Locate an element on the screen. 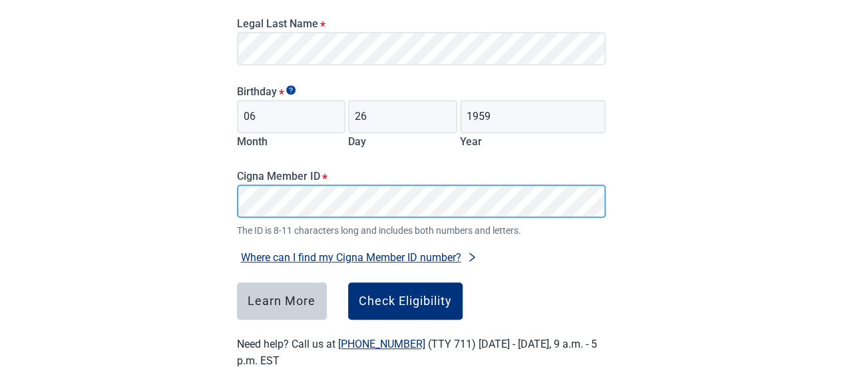 This screenshot has width=842, height=367. label: Month is located at coordinates (252, 141).